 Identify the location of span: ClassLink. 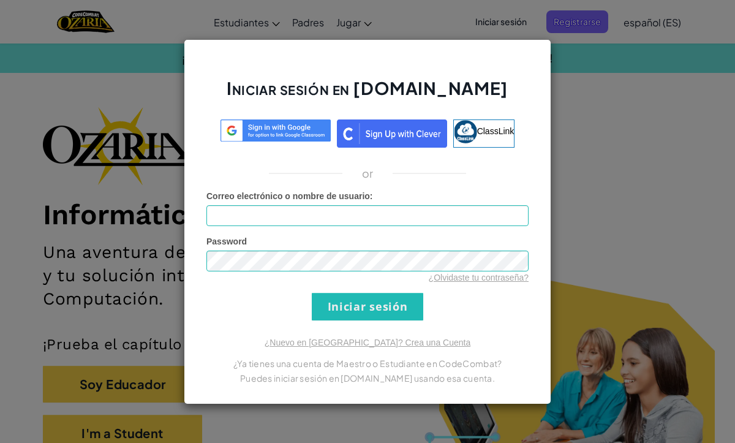
(496, 131).